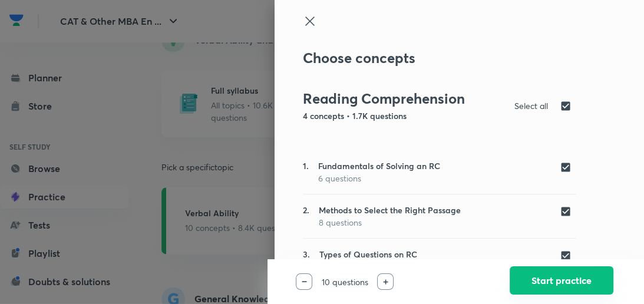 This screenshot has height=304, width=644. Describe the element at coordinates (345, 281) in the screenshot. I see `p: 10 questions` at that location.